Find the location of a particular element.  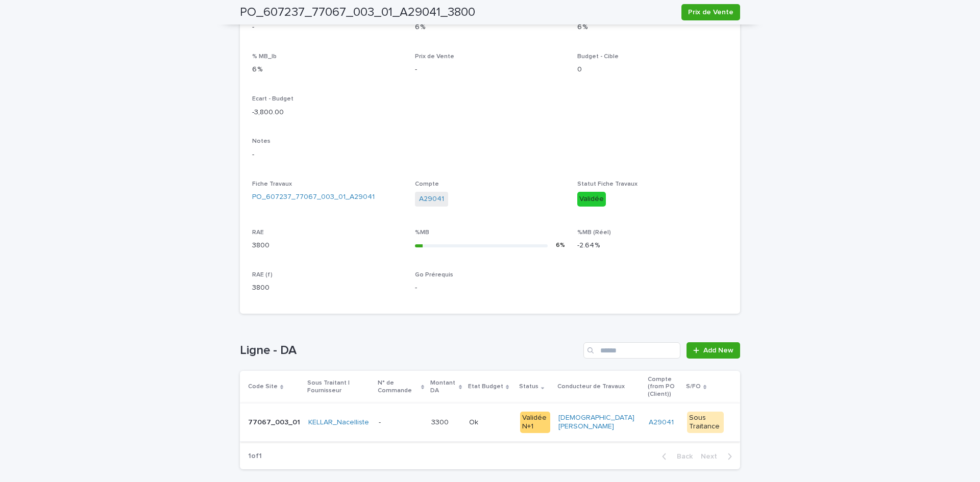

button: Next is located at coordinates (718, 457).